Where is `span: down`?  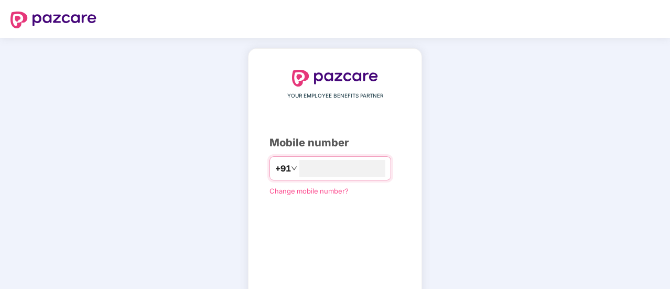
span: down is located at coordinates (294, 168).